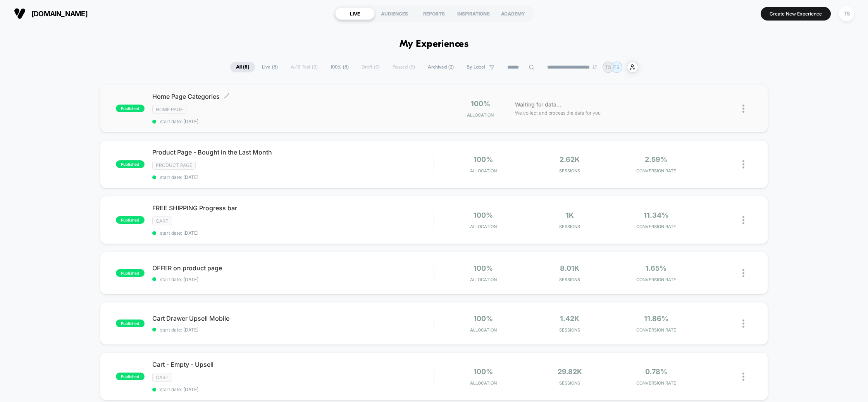  Describe the element at coordinates (595, 67) in the screenshot. I see `img: end` at that location.